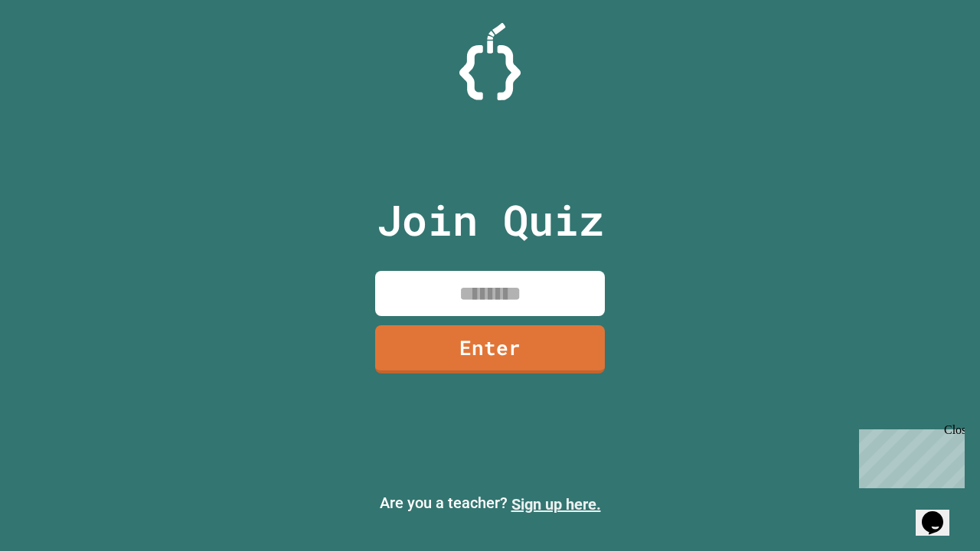 This screenshot has width=980, height=551. Describe the element at coordinates (490, 219) in the screenshot. I see `p: Join Quiz` at that location.